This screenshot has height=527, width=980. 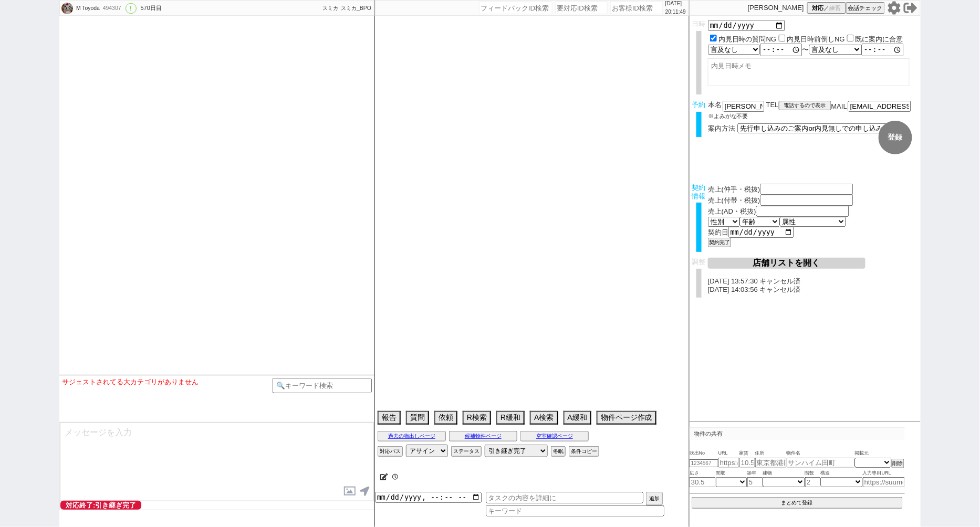 What do you see at coordinates (842, 474) in the screenshot?
I see `span: 構造` at bounding box center [842, 474].